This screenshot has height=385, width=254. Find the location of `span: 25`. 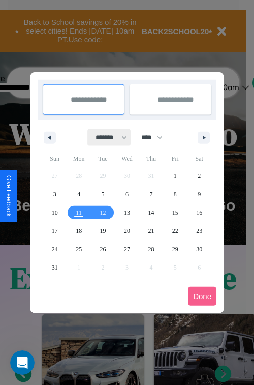

span: 25 is located at coordinates (79, 249).